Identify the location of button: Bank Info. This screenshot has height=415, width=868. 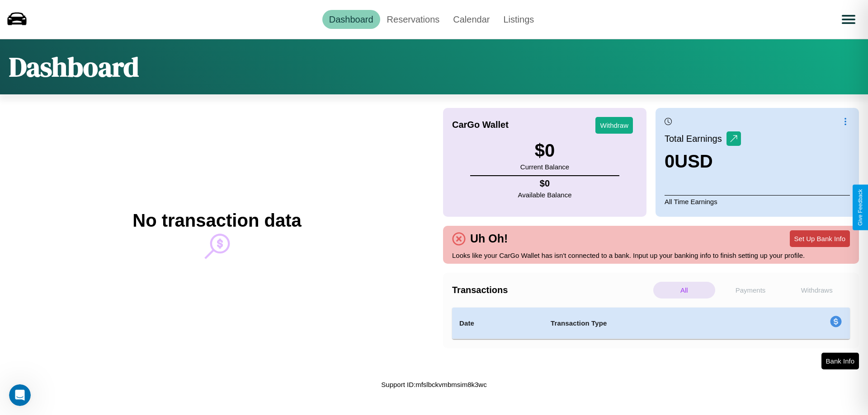
(840, 360).